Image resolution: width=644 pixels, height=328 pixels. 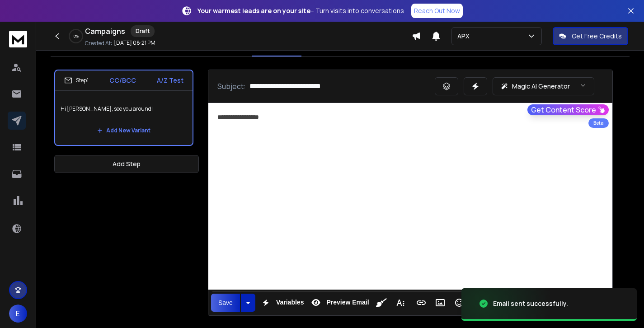 I want to click on img: logo, so click(x=18, y=39).